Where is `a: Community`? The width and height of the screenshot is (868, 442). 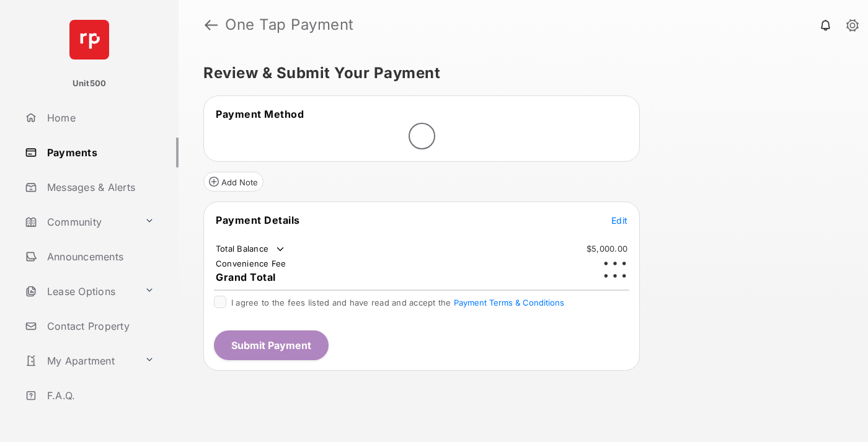
a: Community is located at coordinates (79, 222).